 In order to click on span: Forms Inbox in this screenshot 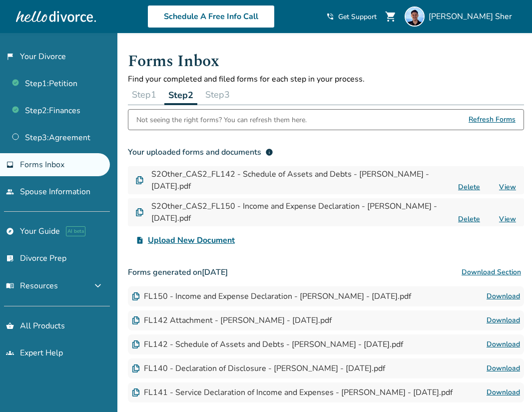, I will do `click(42, 164)`.